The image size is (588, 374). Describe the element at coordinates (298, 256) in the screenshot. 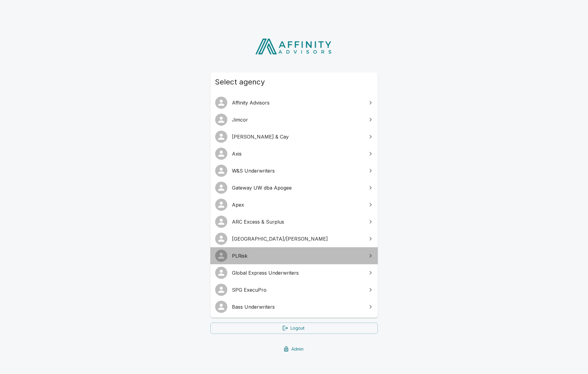

I see `span: PLRisk` at that location.